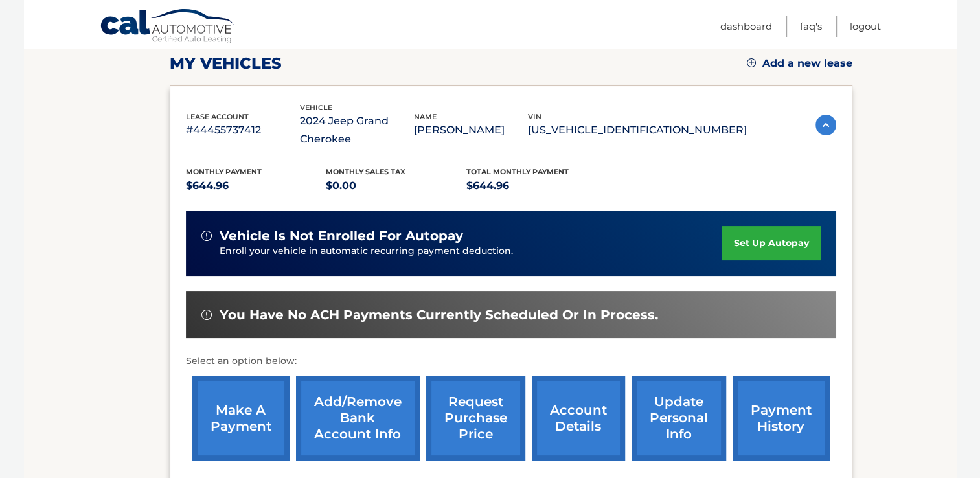 The height and width of the screenshot is (478, 980). Describe the element at coordinates (357, 418) in the screenshot. I see `a: Add/Remove bank account info` at that location.